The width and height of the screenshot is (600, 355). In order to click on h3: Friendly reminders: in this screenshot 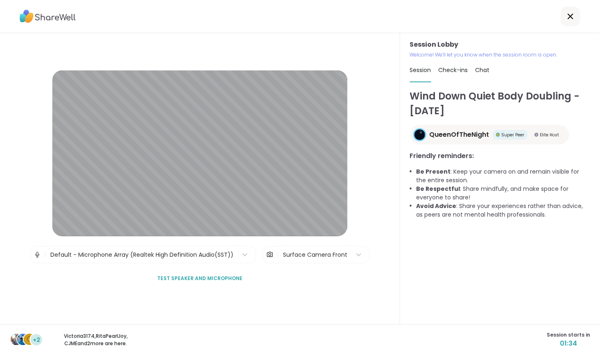, I will do `click(500, 156)`.